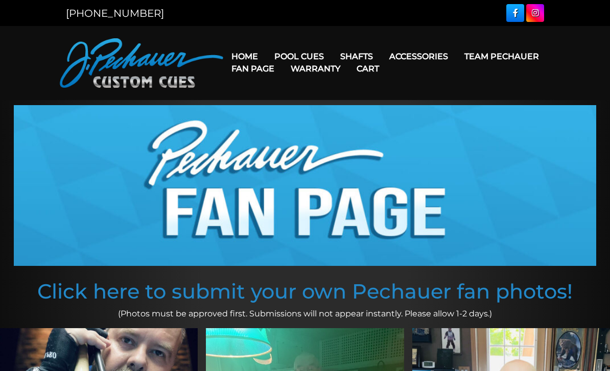 The image size is (610, 371). I want to click on a: Accessories, so click(418, 56).